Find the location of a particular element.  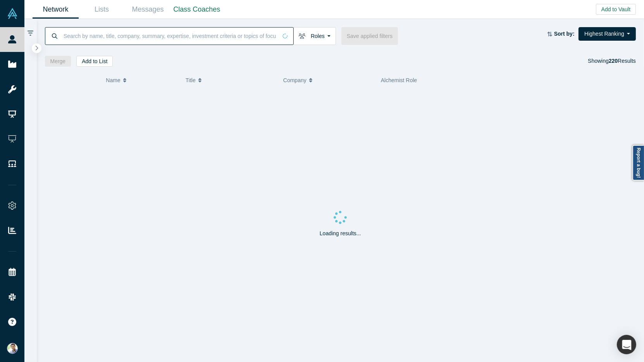

img: Alchemist Vault Logo is located at coordinates (13, 14).